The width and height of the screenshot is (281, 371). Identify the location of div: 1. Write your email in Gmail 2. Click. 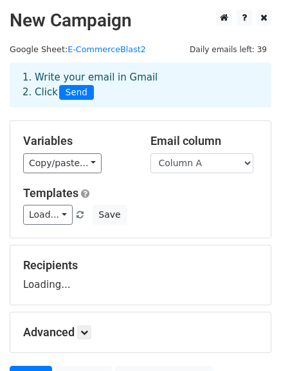
(140, 85).